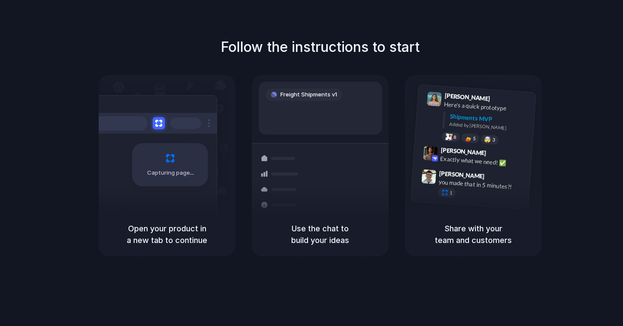  Describe the element at coordinates (308, 95) in the screenshot. I see `span: Freight Shipments v1` at that location.